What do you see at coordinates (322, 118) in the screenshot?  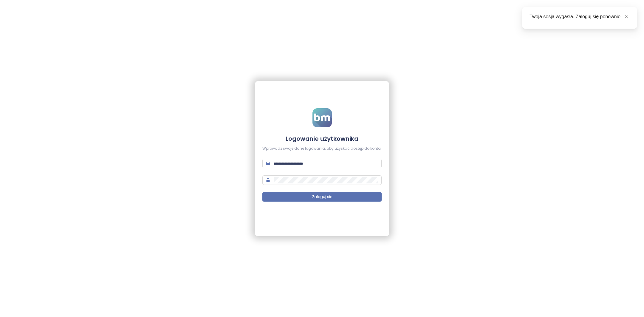 I see `img: logo` at bounding box center [322, 118].